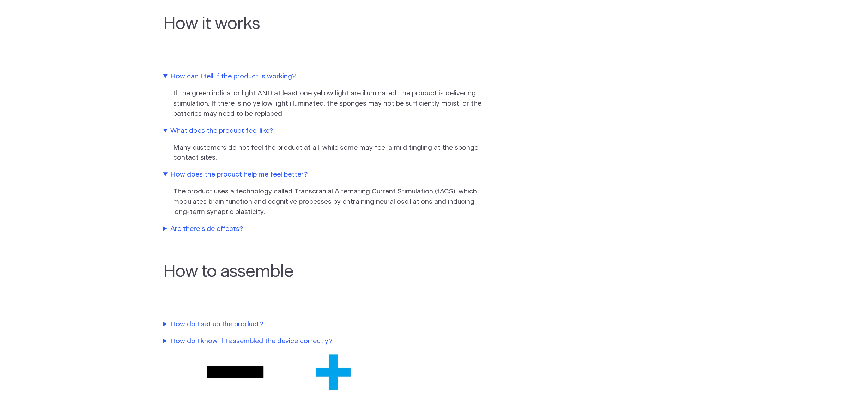 This screenshot has height=394, width=868. What do you see at coordinates (434, 277) in the screenshot?
I see `h2: How to assemble` at bounding box center [434, 277].